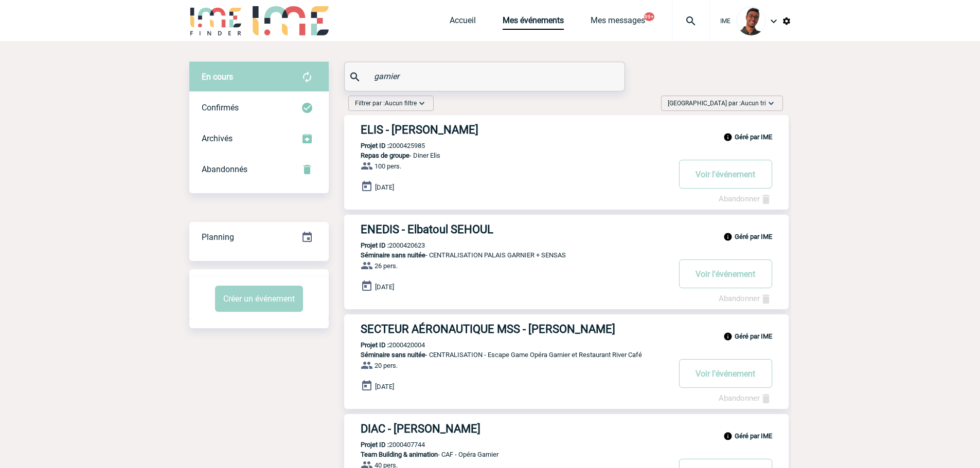 Image resolution: width=980 pixels, height=468 pixels. Describe the element at coordinates (566, 229) in the screenshot. I see `a: ENEDIS - Elbatoul SEHOUL` at that location.